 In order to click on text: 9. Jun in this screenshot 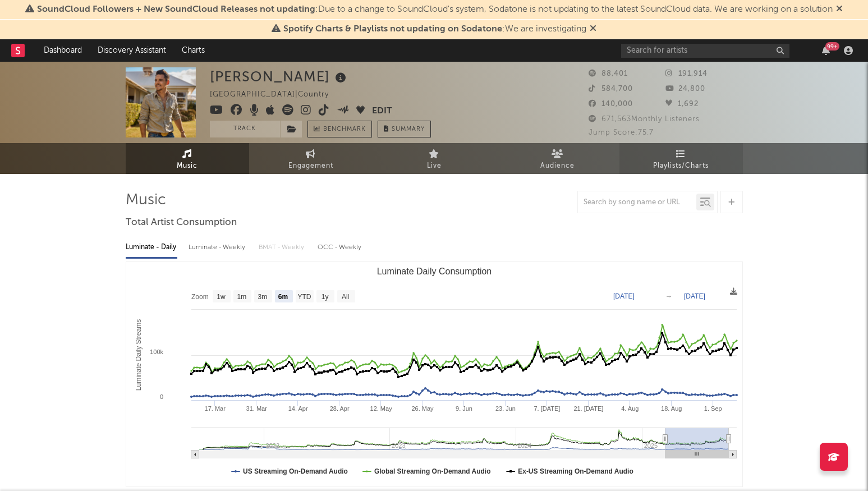, I will do `click(464, 409)`.